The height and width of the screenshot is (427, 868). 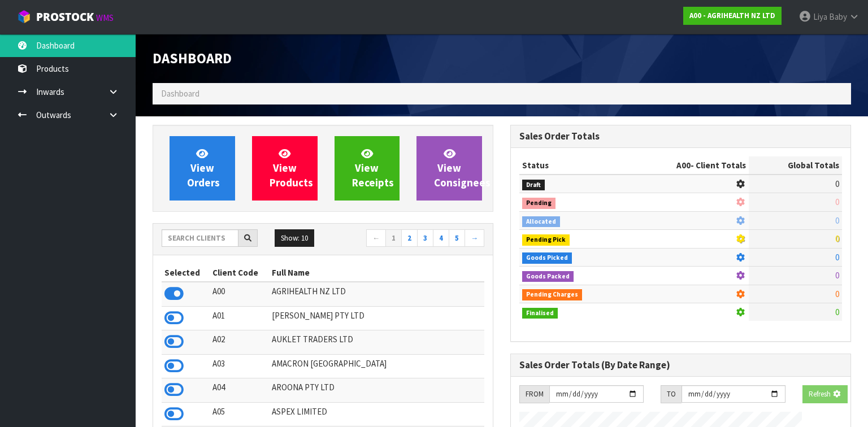 I want to click on span: Pending Pick, so click(x=546, y=240).